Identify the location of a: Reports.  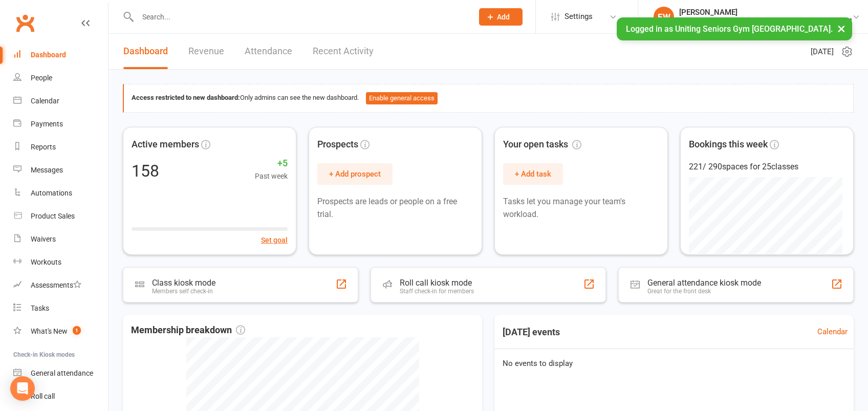
(60, 147).